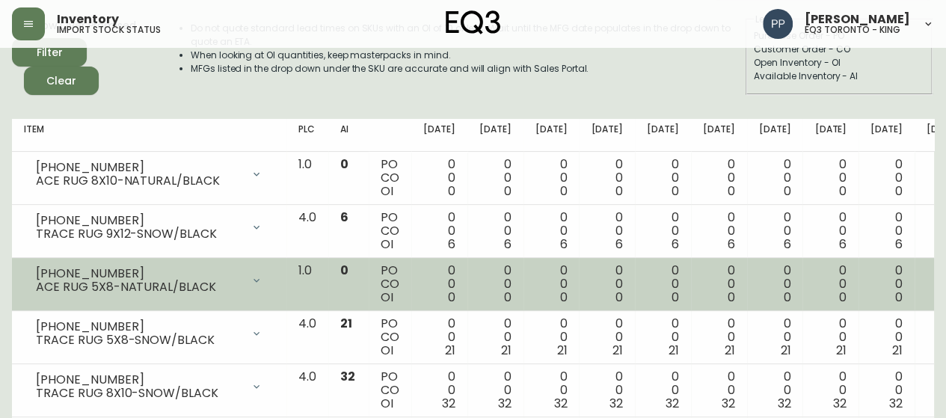 Image resolution: width=946 pixels, height=418 pixels. What do you see at coordinates (88, 19) in the screenshot?
I see `span: Inventory` at bounding box center [88, 19].